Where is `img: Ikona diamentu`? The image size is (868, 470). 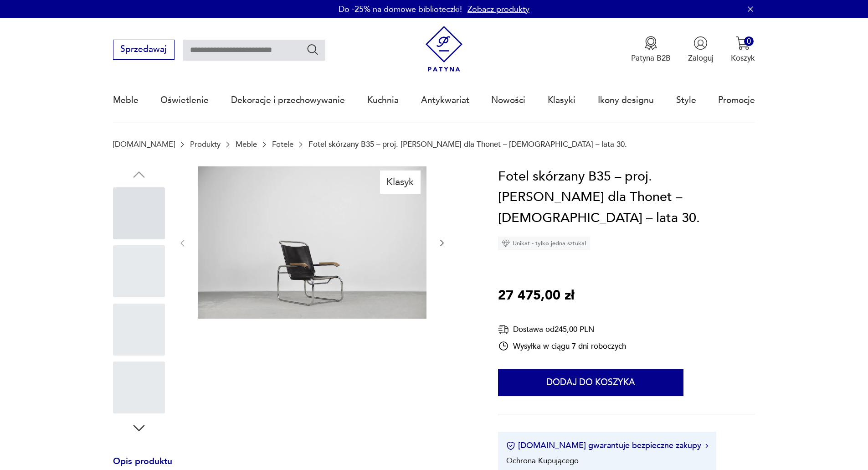 img: Ikona diamentu is located at coordinates (506, 243).